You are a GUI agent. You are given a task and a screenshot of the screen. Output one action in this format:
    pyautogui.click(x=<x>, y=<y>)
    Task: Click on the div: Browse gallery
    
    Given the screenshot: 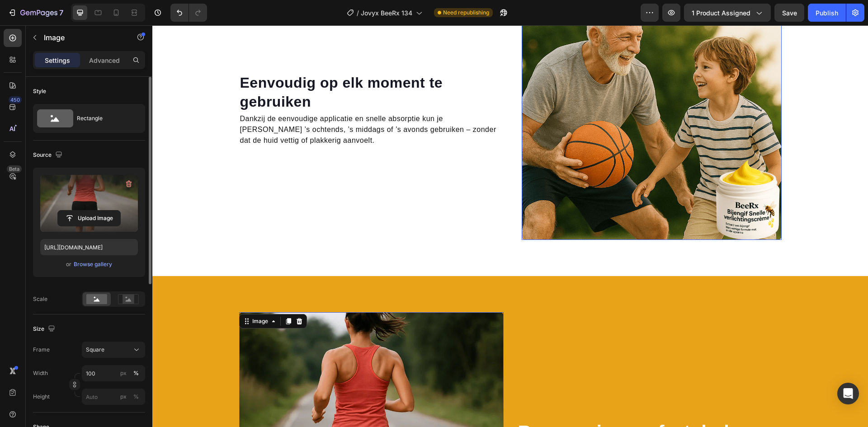 What is the action you would take?
    pyautogui.click(x=93, y=264)
    